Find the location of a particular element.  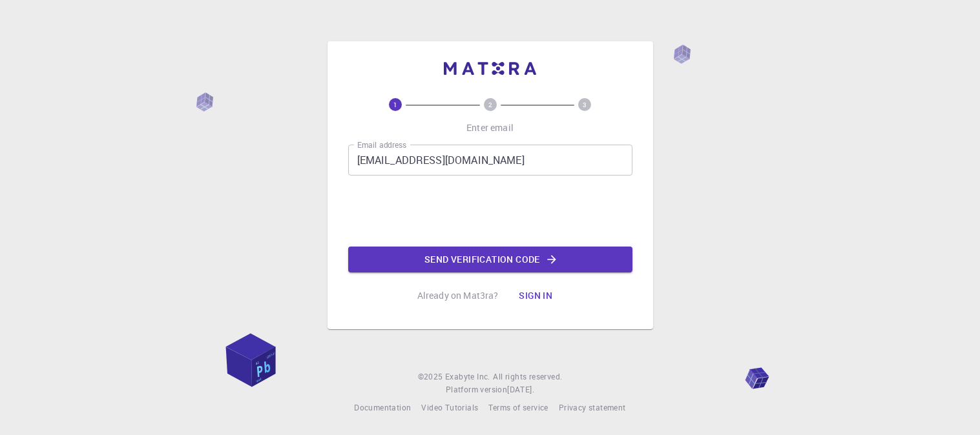

a: Documentation is located at coordinates (382, 408).